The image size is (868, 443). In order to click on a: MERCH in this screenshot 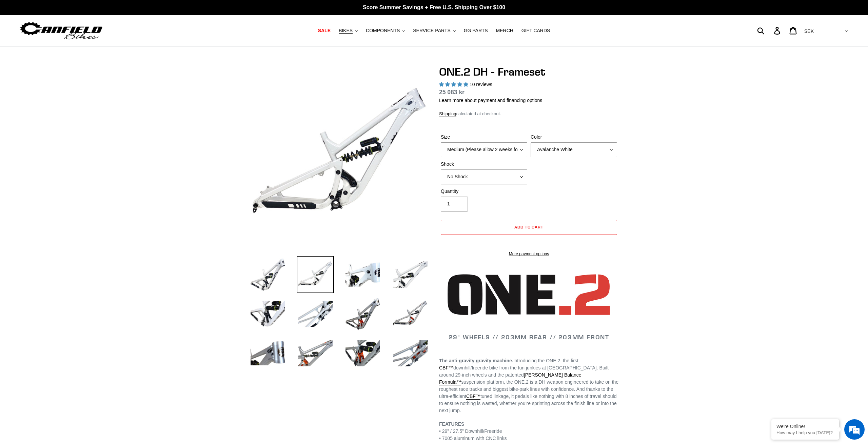, I will do `click(505, 31)`.